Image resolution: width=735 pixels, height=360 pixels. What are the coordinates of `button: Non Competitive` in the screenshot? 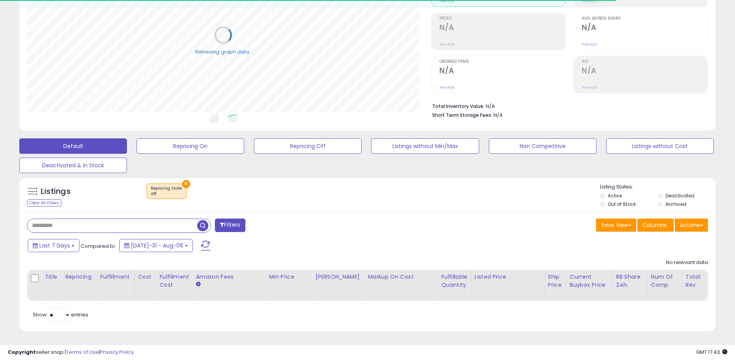 It's located at (542, 146).